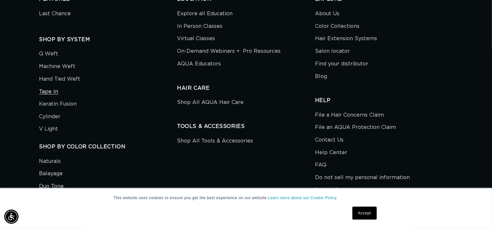  What do you see at coordinates (48, 55) in the screenshot?
I see `a: Q Weft` at bounding box center [48, 55].